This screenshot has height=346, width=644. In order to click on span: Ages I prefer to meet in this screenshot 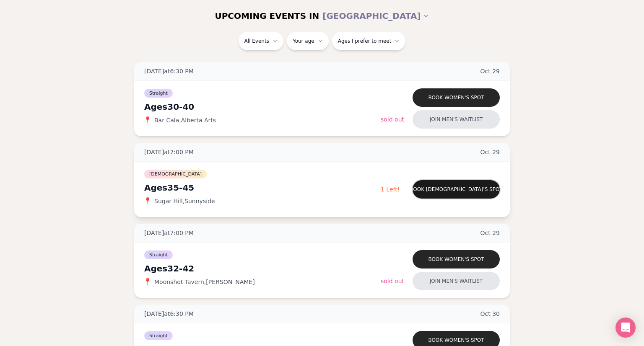, I will do `click(364, 41)`.